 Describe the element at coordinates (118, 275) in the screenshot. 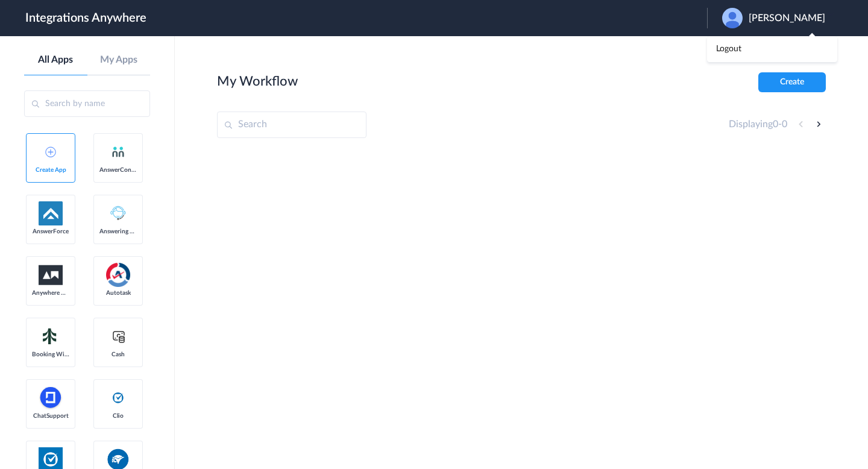

I see `img: autotask.png` at that location.